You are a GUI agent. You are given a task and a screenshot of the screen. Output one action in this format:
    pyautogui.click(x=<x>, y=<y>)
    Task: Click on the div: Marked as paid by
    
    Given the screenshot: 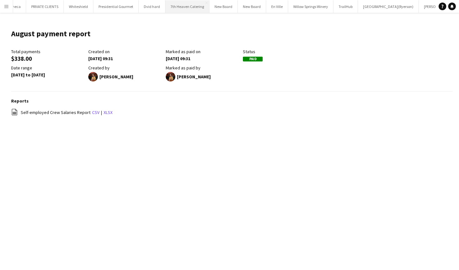 What is the action you would take?
    pyautogui.click(x=203, y=68)
    